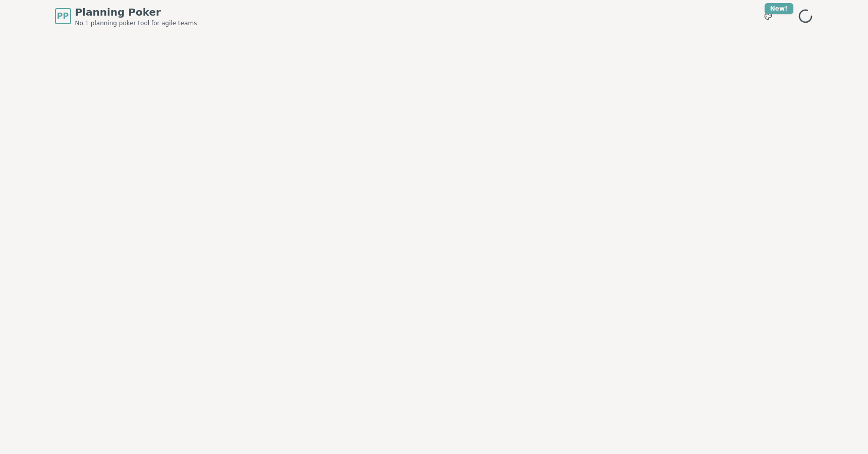 Image resolution: width=868 pixels, height=454 pixels. What do you see at coordinates (136, 12) in the screenshot?
I see `span: Planning Poker` at bounding box center [136, 12].